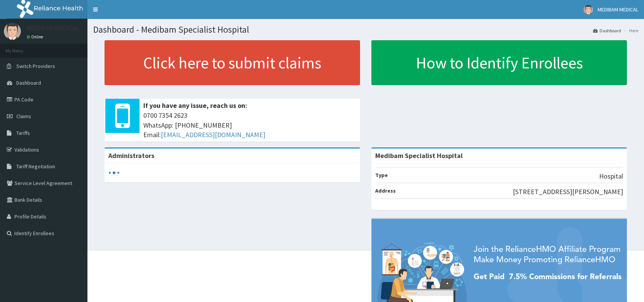 This screenshot has height=302, width=644. What do you see at coordinates (131, 155) in the screenshot?
I see `b: Administrators` at bounding box center [131, 155].